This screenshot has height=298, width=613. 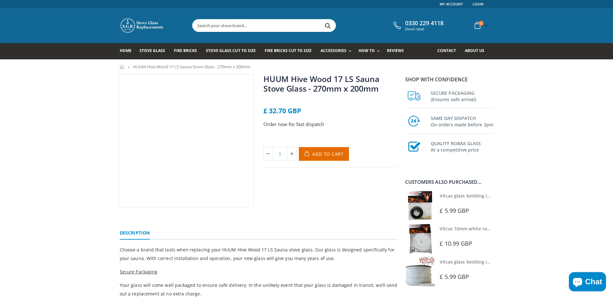 What do you see at coordinates (477, 51) in the screenshot?
I see `a: About us` at bounding box center [477, 51].